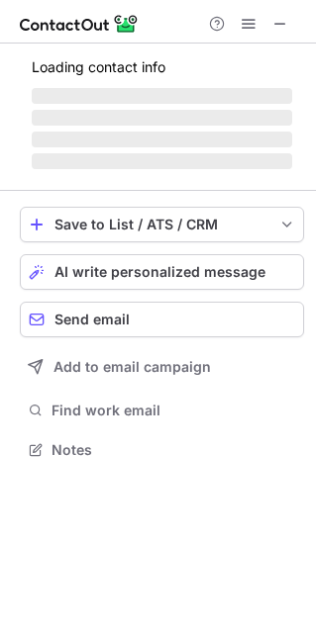 The height and width of the screenshot is (632, 316). Describe the element at coordinates (92, 319) in the screenshot. I see `span: Send email` at that location.